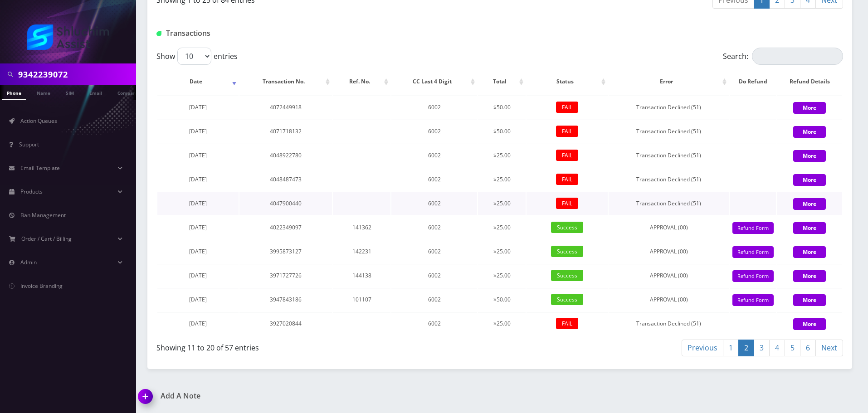  I want to click on td: 3971727726, so click(286, 275).